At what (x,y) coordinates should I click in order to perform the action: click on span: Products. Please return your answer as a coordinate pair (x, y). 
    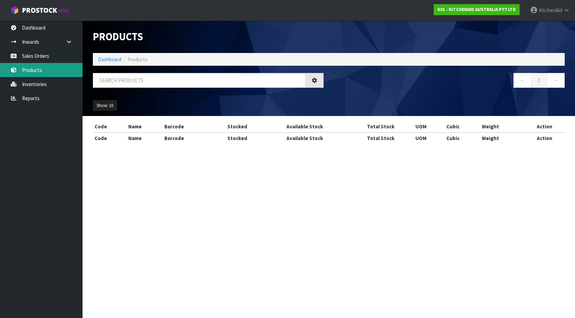
    Looking at the image, I should click on (138, 59).